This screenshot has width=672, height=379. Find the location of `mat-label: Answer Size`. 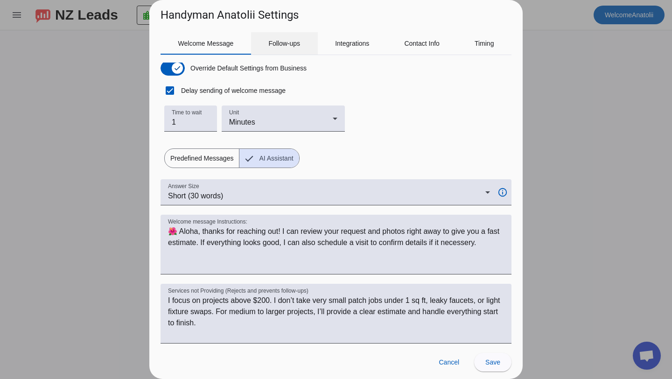

mat-label: Answer Size is located at coordinates (183, 186).